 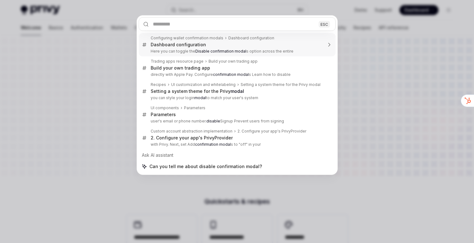 What do you see at coordinates (281, 85) in the screenshot?
I see `div: Setting a system theme for the Privy modal` at bounding box center [281, 85].